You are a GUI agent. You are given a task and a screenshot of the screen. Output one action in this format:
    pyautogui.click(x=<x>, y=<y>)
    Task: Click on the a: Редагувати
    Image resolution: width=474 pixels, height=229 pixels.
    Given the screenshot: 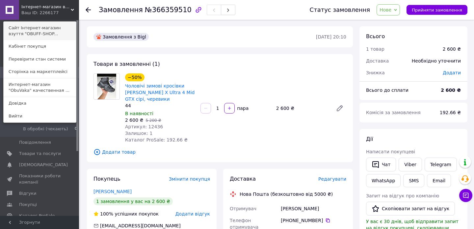 What is the action you would take?
    pyautogui.click(x=340, y=108)
    